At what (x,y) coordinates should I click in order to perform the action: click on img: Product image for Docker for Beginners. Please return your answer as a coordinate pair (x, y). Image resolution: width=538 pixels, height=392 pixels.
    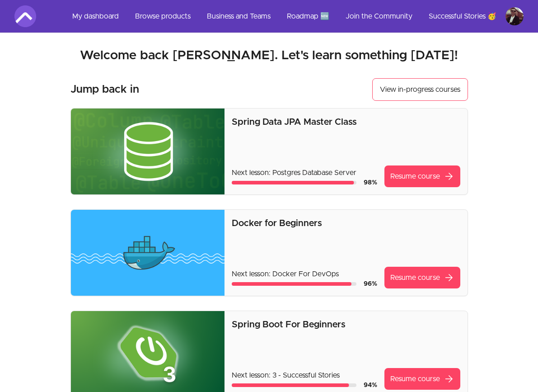
    Looking at the image, I should click on (148, 253).